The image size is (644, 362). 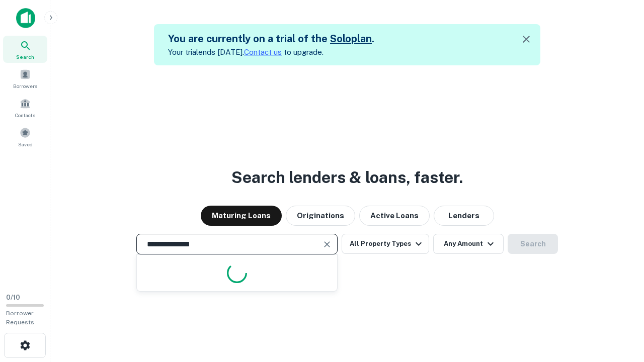 I want to click on div: Search, so click(x=25, y=49).